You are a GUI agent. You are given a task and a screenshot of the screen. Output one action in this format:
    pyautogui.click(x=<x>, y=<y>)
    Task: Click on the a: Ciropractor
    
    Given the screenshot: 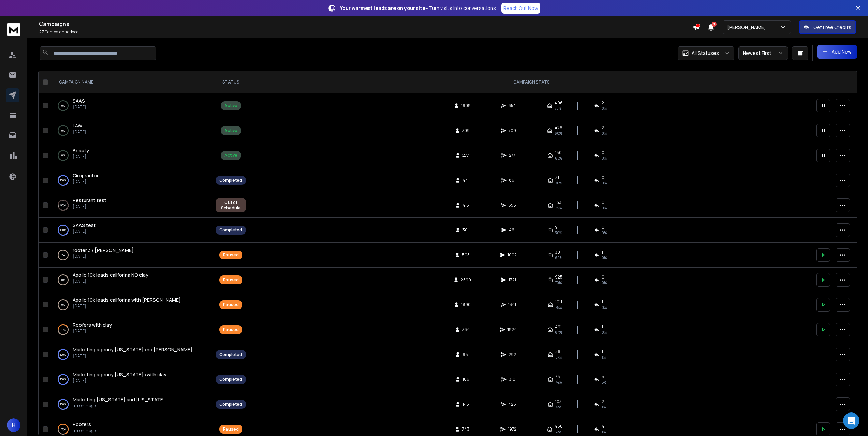 What is the action you would take?
    pyautogui.click(x=86, y=176)
    